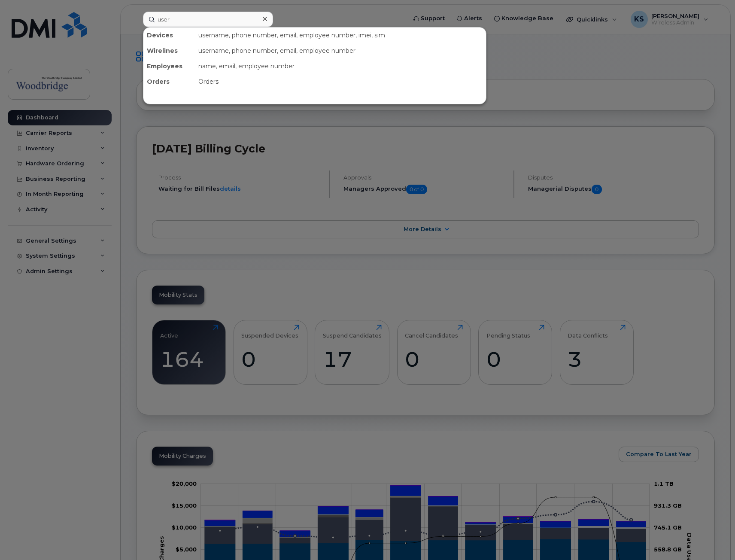 Image resolution: width=735 pixels, height=560 pixels. What do you see at coordinates (340, 66) in the screenshot?
I see `div: name, email, employee number` at bounding box center [340, 66].